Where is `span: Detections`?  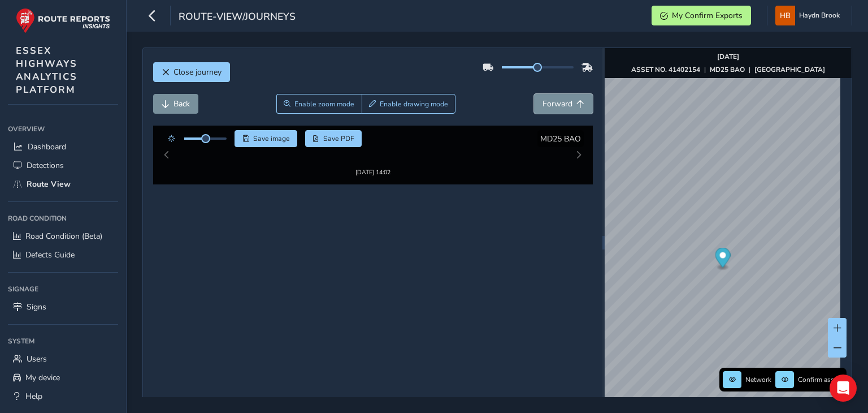 span: Detections is located at coordinates (45, 166).